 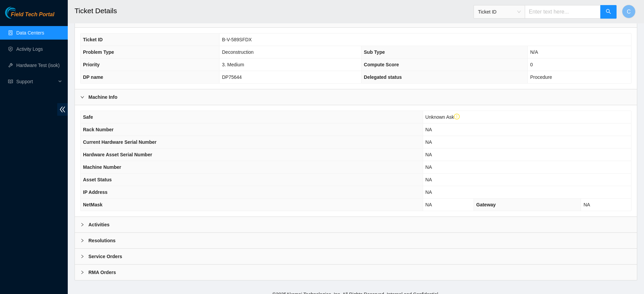 I want to click on span: Support, so click(x=36, y=81).